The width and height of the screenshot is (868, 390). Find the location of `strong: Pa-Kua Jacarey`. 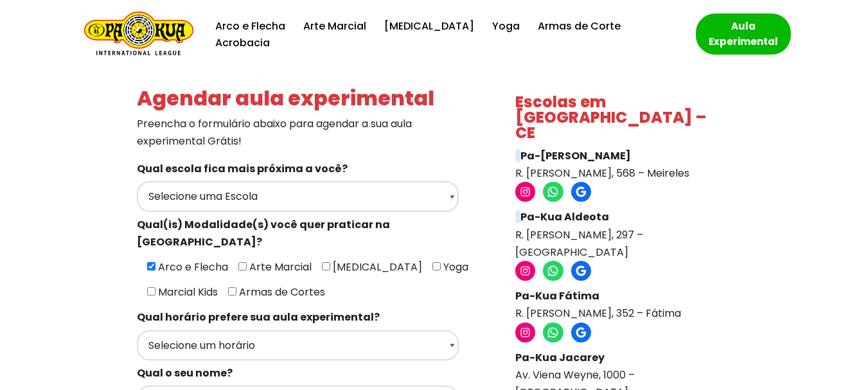

strong: Pa-Kua Jacarey is located at coordinates (560, 357).